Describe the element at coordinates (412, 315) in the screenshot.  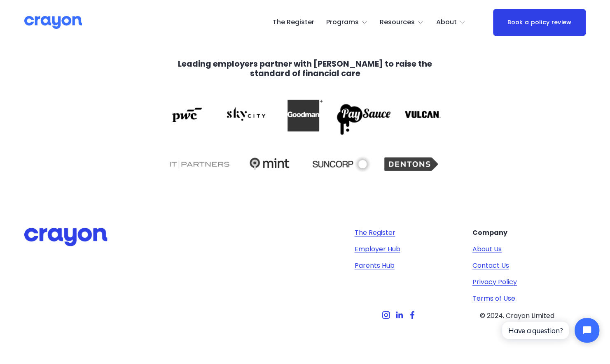
I see `a: Facebook` at that location.